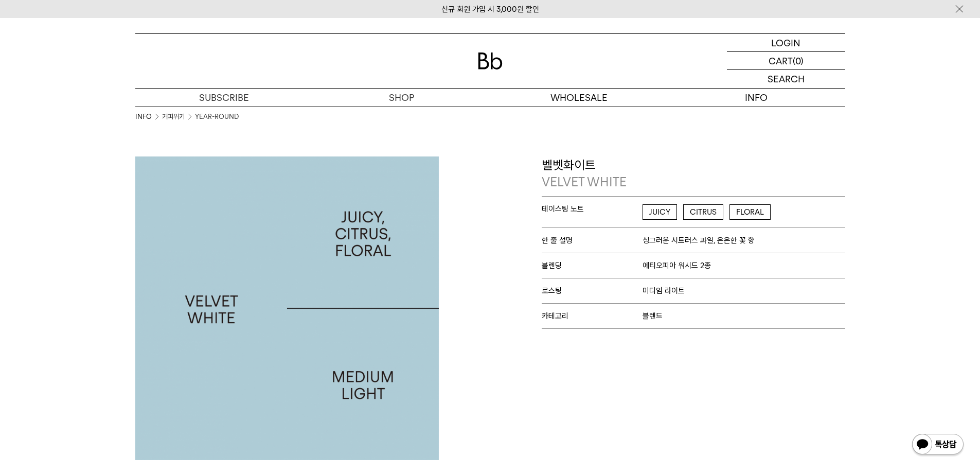  What do you see at coordinates (149, 117) in the screenshot?
I see `li: INFO` at bounding box center [149, 117].